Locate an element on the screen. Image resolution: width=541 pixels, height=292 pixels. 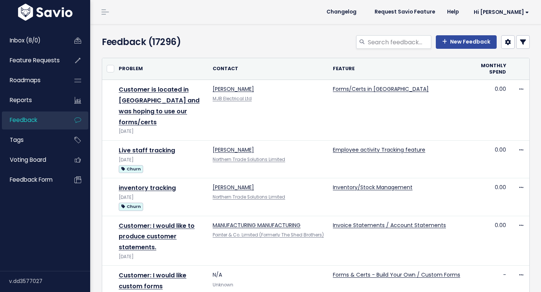
th: Monthly spend is located at coordinates (494, 69).